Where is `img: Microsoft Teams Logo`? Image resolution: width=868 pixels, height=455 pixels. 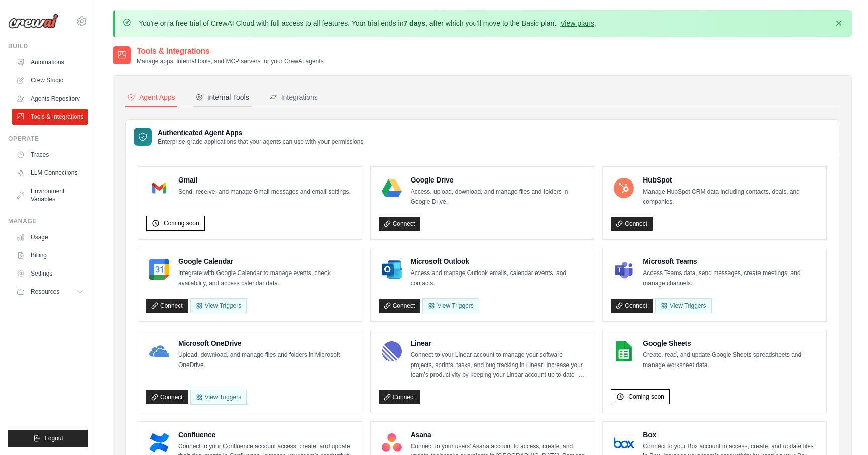 img: Microsoft Teams Logo is located at coordinates (624, 270).